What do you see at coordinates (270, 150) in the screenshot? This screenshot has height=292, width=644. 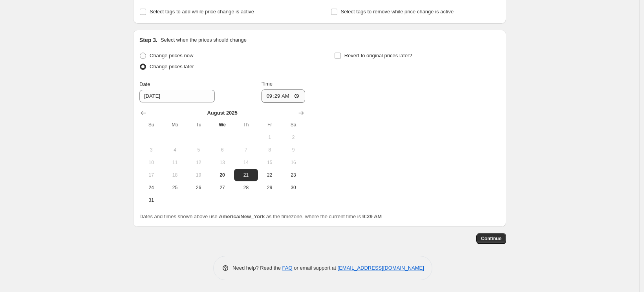 I see `button: Friday August 8 2025` at bounding box center [270, 150].